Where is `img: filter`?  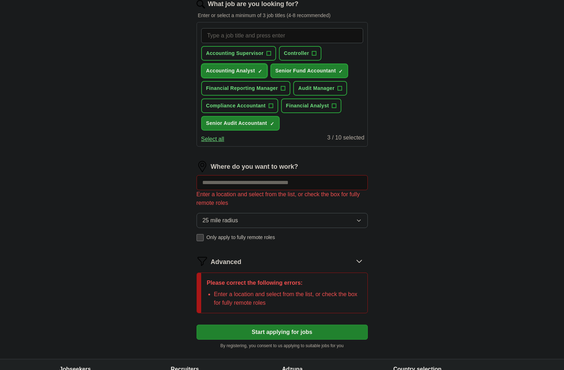 img: filter is located at coordinates (202, 261).